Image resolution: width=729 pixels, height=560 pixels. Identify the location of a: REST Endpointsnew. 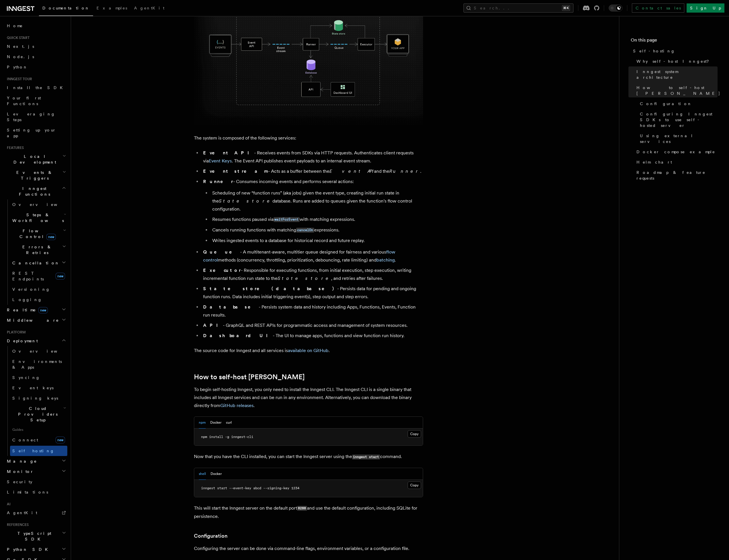
(39, 276).